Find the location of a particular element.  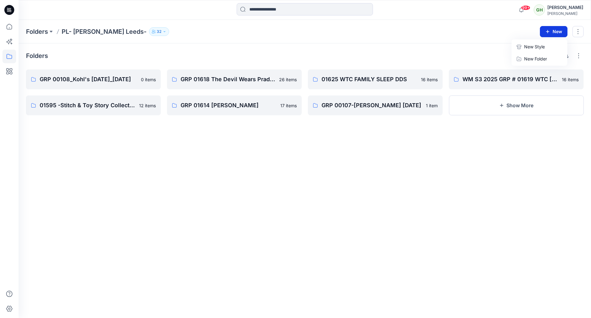

div: GH is located at coordinates (539, 10).